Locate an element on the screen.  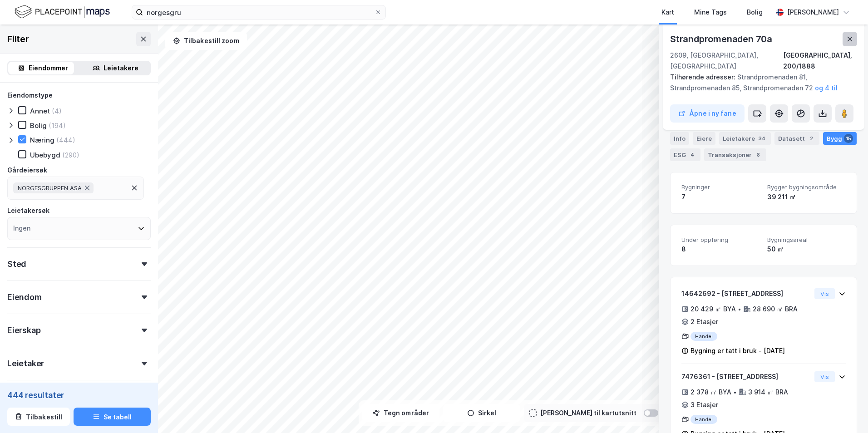
div: 3 Etasjer is located at coordinates (704, 405).